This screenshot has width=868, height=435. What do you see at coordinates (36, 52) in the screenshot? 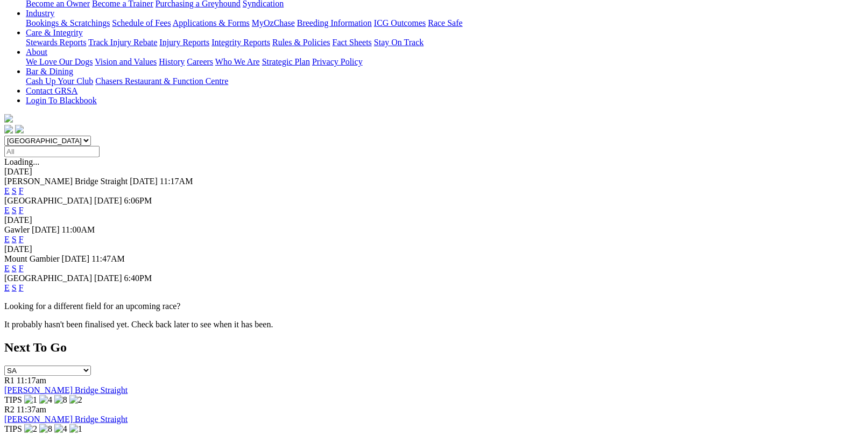
I see `a: About` at bounding box center [36, 52].